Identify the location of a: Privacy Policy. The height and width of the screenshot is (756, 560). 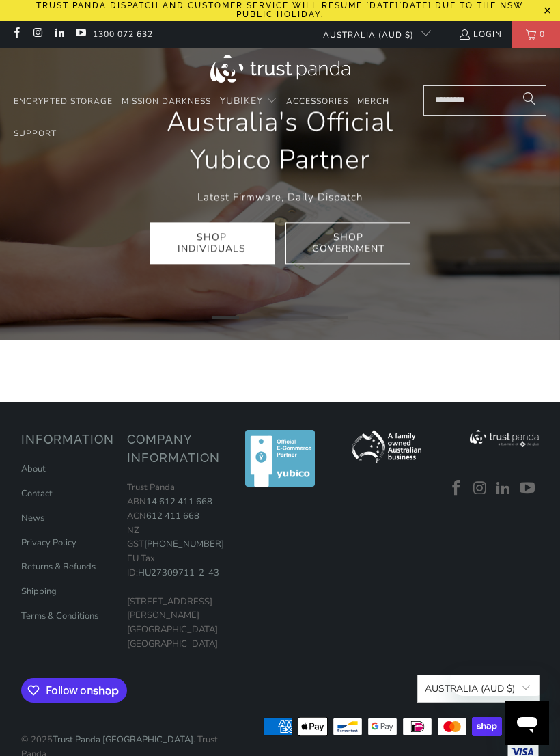
(48, 543).